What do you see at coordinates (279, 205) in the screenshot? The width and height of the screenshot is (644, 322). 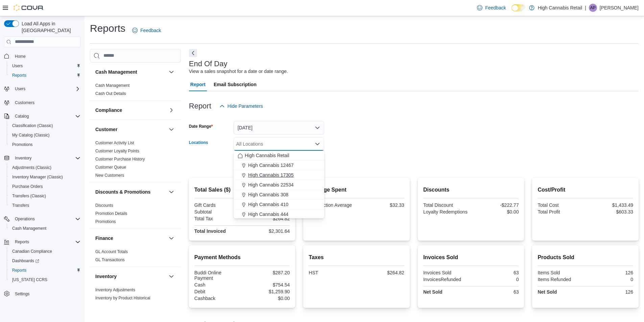 I see `div: Choose from the following options` at bounding box center [279, 205].